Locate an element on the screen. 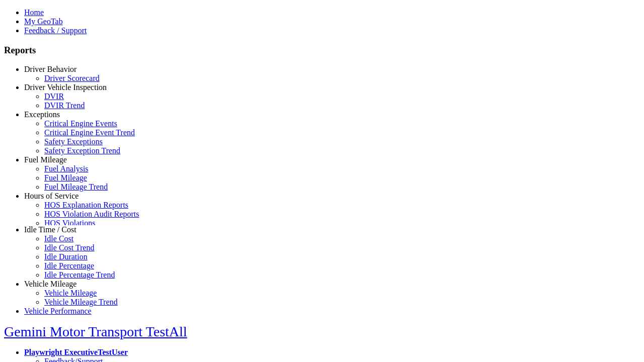  a: Safety Exceptions is located at coordinates (74, 141).